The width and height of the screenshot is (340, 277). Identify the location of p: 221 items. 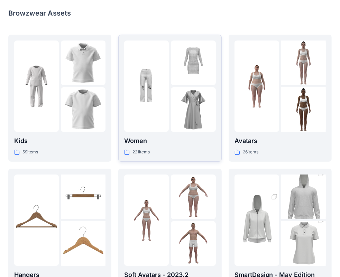
(141, 152).